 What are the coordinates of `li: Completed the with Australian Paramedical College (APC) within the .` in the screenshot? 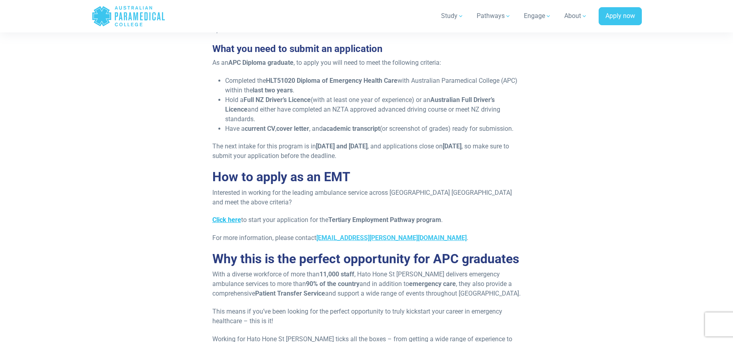 It's located at (373, 86).